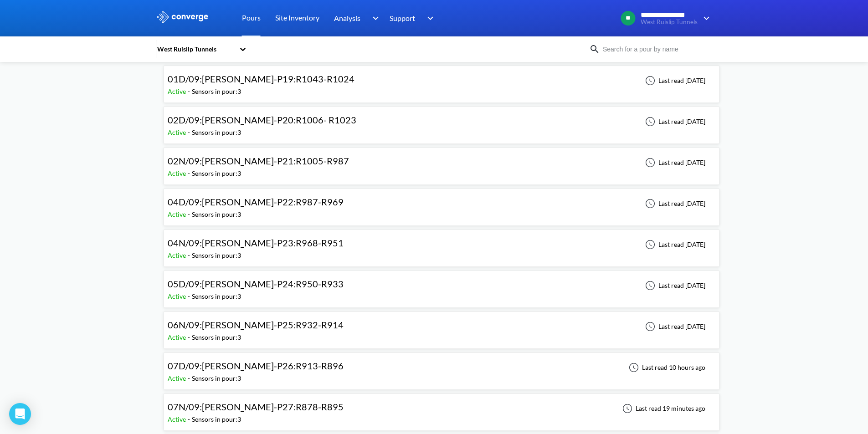 The image size is (868, 434). Describe the element at coordinates (347, 18) in the screenshot. I see `span: Analysis` at that location.